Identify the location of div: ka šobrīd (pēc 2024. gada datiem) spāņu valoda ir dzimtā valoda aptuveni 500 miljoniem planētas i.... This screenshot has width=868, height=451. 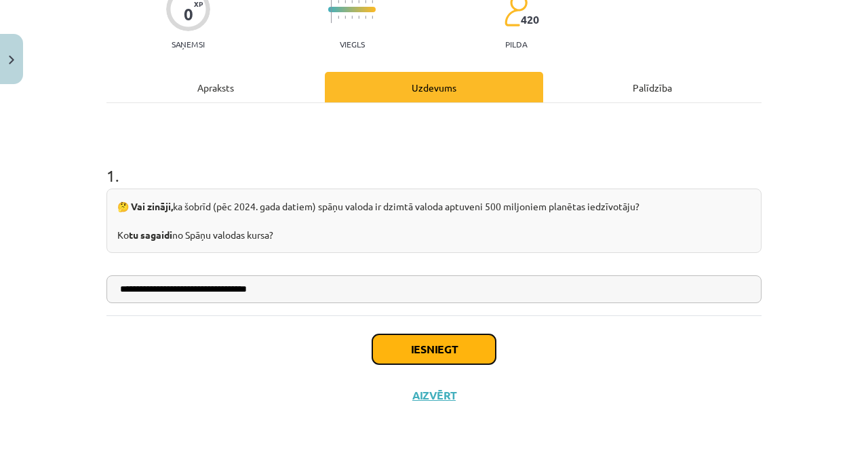
(434, 221).